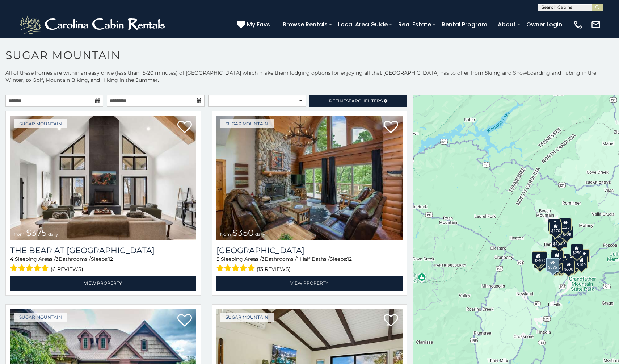 The width and height of the screenshot is (619, 364). What do you see at coordinates (560, 241) in the screenshot?
I see `div: $1,095` at bounding box center [560, 241].